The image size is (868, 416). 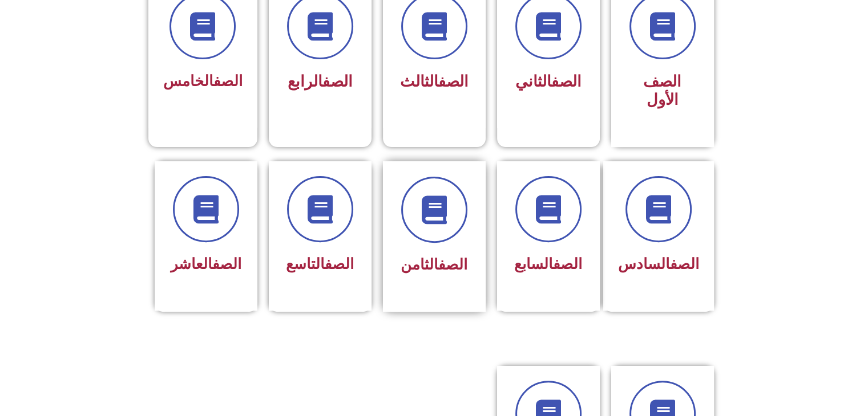 I want to click on span: الثامن, so click(x=434, y=265).